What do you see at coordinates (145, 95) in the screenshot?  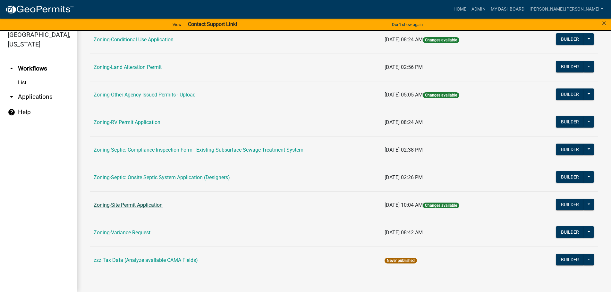 I see `a: Zoning-Other Agency Issued Permits - Upload` at bounding box center [145, 95].